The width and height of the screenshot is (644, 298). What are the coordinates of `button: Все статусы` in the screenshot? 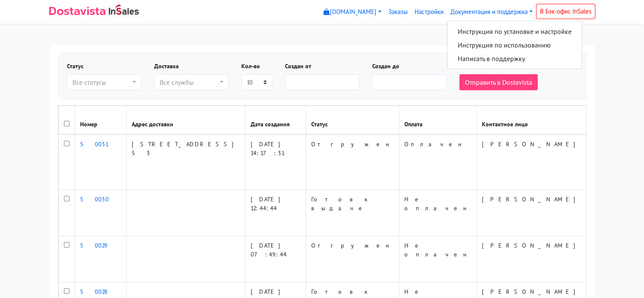 It's located at (104, 82).